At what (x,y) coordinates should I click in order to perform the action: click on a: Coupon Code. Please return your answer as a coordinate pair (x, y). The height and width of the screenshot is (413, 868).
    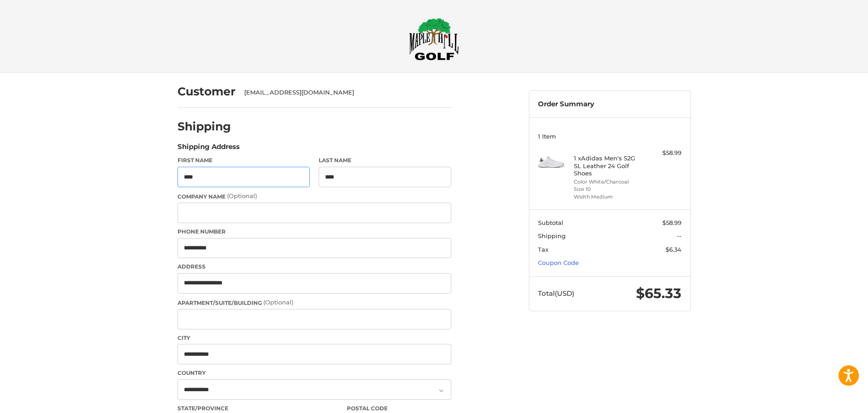
    Looking at the image, I should click on (558, 262).